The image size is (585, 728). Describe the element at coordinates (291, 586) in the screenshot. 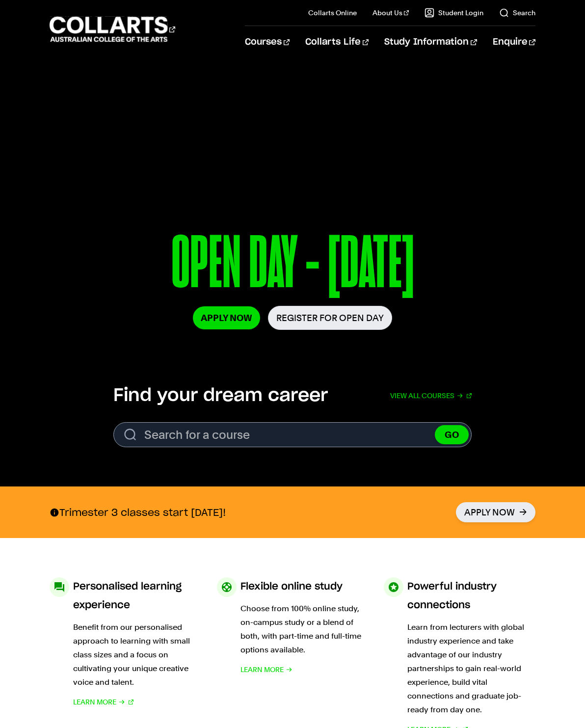

I see `h3: Flexible online study` at that location.